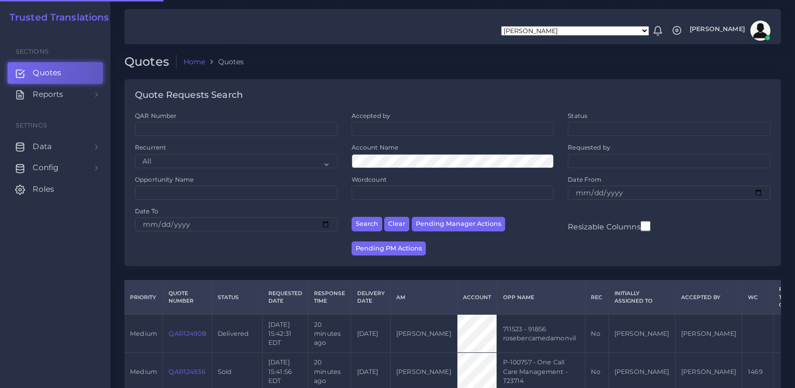 This screenshot has width=795, height=388. Describe the element at coordinates (371, 297) in the screenshot. I see `th: Delivery Date` at that location.